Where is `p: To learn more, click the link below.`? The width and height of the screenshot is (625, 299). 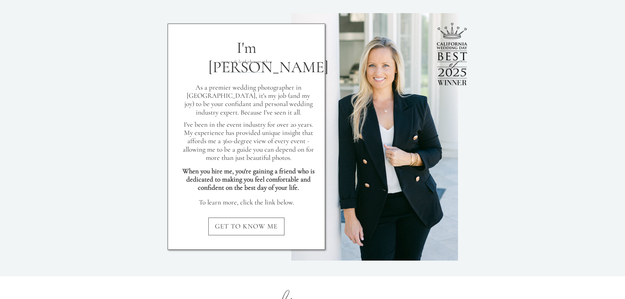 p: To learn more, click the link below. is located at coordinates (246, 203).